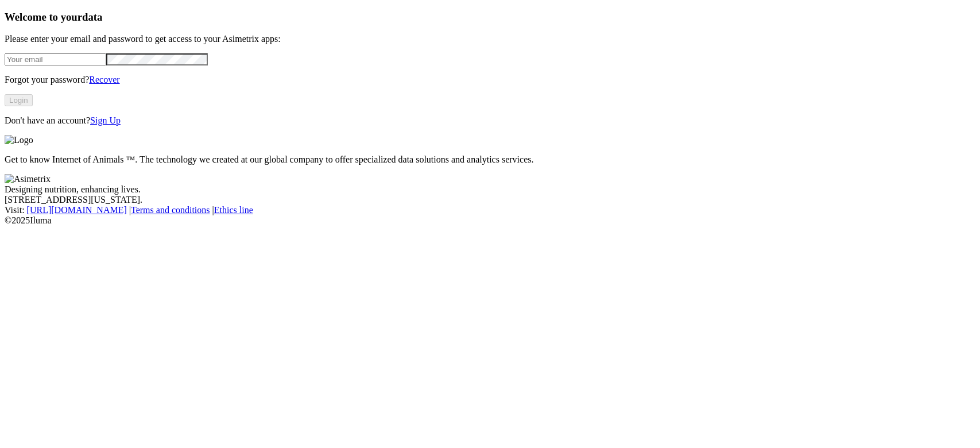  I want to click on a: Sign Up, so click(105, 120).